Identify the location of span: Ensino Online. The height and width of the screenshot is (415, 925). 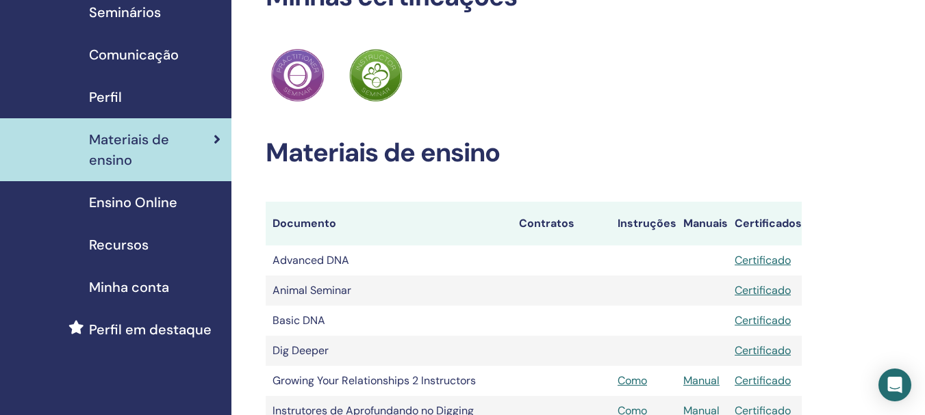
(133, 203).